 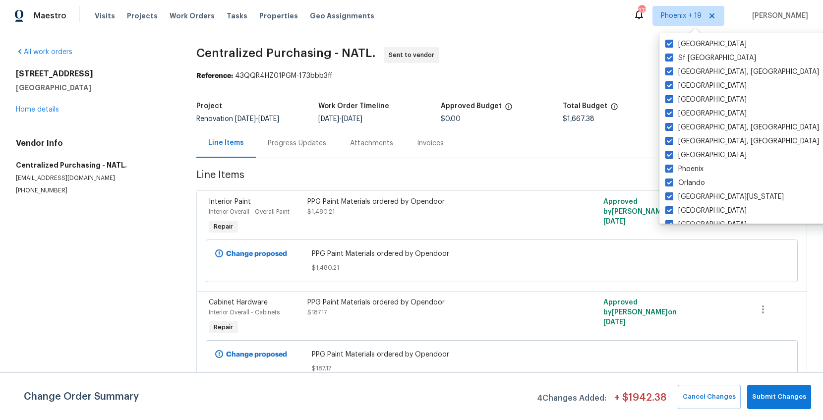 I want to click on span: Properties, so click(x=279, y=16).